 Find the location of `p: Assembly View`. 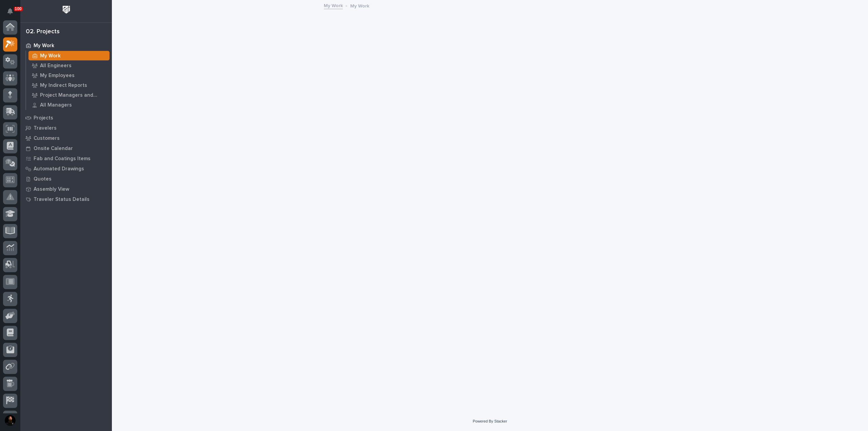

p: Assembly View is located at coordinates (51, 189).